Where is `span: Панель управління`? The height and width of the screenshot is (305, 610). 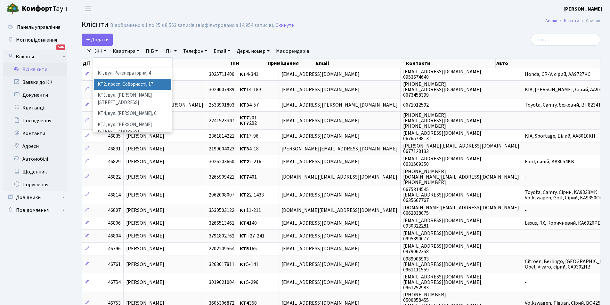 span: Панель управління is located at coordinates (38, 27).